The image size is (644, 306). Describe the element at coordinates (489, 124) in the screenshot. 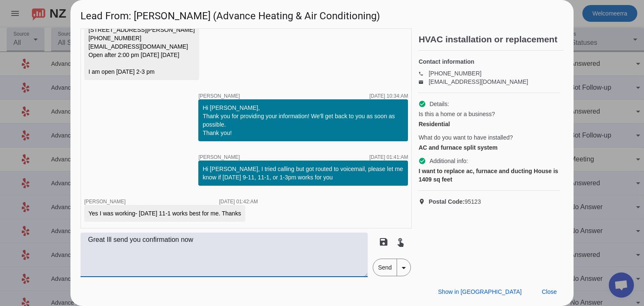

I see `div: Residential` at that location.